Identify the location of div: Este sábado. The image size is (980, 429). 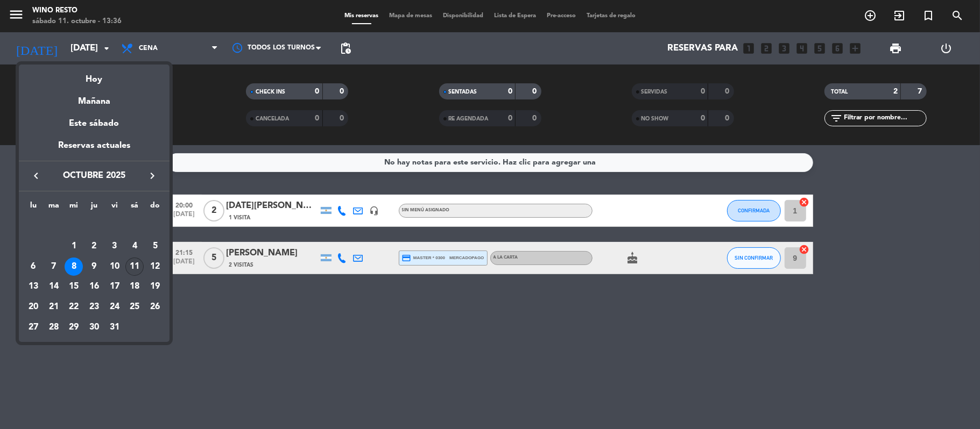
(94, 123).